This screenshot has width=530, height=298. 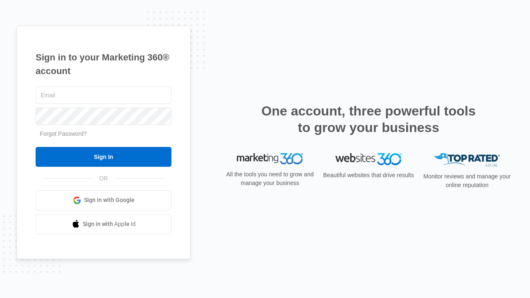 What do you see at coordinates (103, 200) in the screenshot?
I see `a: Sign in with Google` at bounding box center [103, 200].